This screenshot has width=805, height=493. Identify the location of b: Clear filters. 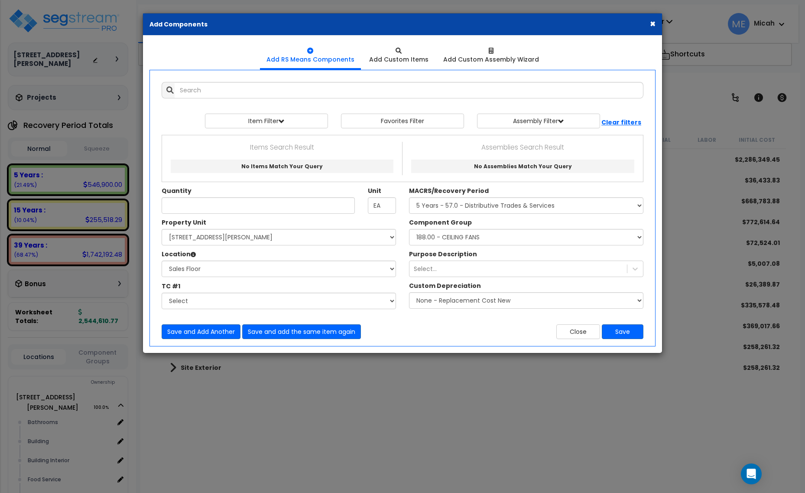
(621, 122).